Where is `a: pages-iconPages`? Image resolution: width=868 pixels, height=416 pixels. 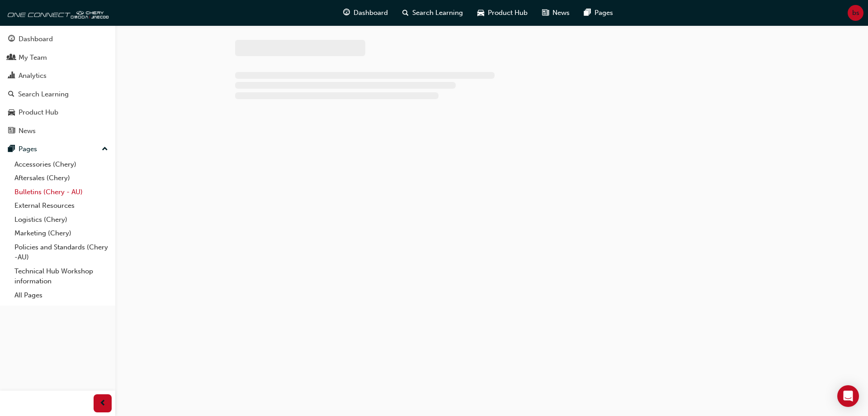 a: pages-iconPages is located at coordinates (599, 13).